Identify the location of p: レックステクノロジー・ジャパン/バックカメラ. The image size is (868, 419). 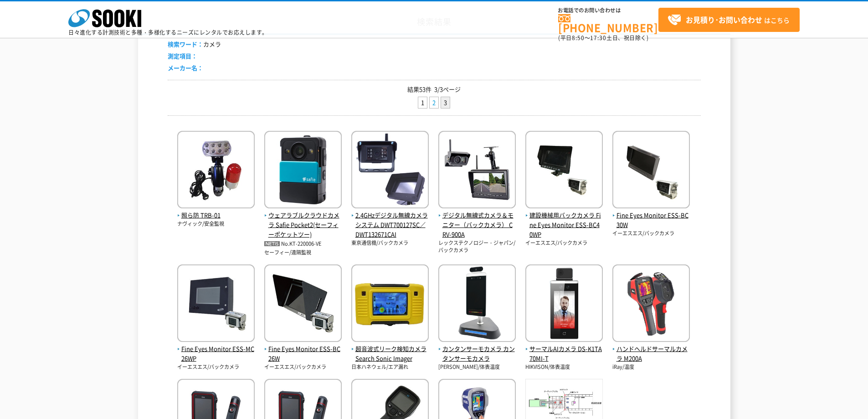
(477, 247).